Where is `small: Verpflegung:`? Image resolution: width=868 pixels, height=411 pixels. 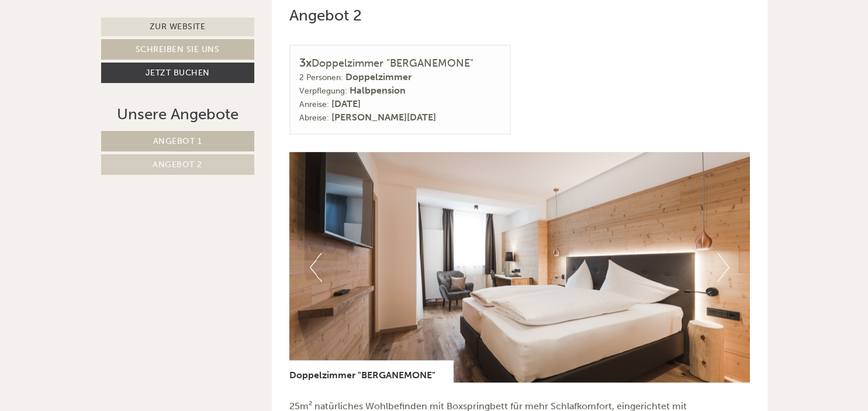
small: Verpflegung: is located at coordinates (323, 90).